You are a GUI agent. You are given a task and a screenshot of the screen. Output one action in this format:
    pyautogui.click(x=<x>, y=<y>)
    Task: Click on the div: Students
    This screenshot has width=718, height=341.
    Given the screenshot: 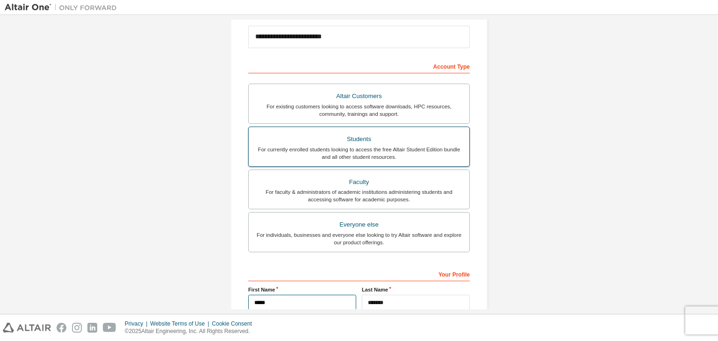 What is the action you would take?
    pyautogui.click(x=359, y=139)
    